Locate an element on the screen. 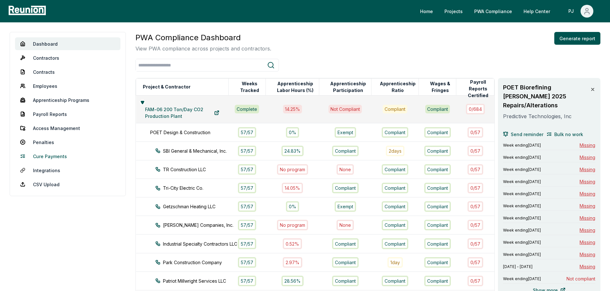  a: Integrations is located at coordinates (68, 171).